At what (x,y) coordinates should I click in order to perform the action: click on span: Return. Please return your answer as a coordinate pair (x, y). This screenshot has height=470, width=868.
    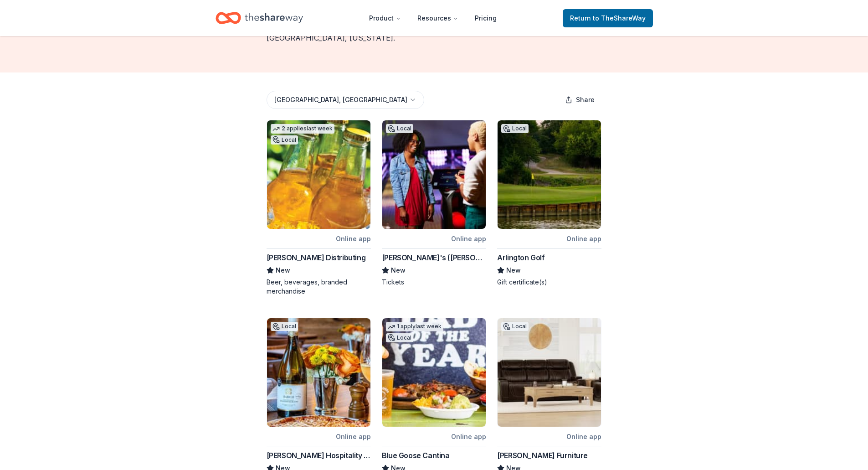
    Looking at the image, I should click on (608, 18).